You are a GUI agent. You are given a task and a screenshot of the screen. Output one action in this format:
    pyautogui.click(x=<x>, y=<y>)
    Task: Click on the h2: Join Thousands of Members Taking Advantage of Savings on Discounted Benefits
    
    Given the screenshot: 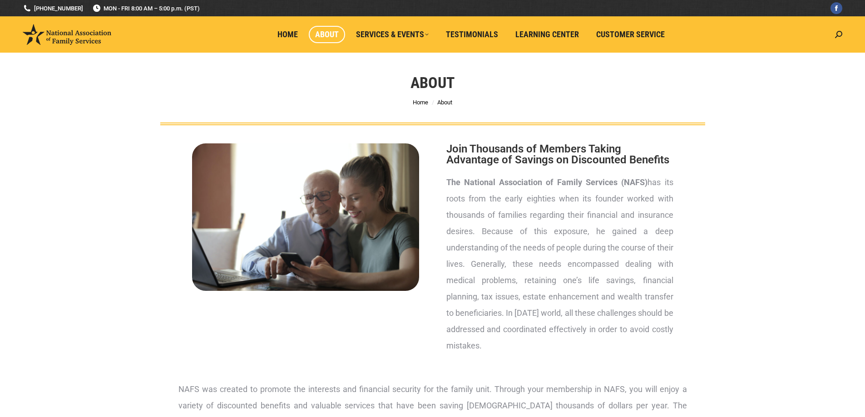 What is the action you would take?
    pyautogui.click(x=560, y=154)
    